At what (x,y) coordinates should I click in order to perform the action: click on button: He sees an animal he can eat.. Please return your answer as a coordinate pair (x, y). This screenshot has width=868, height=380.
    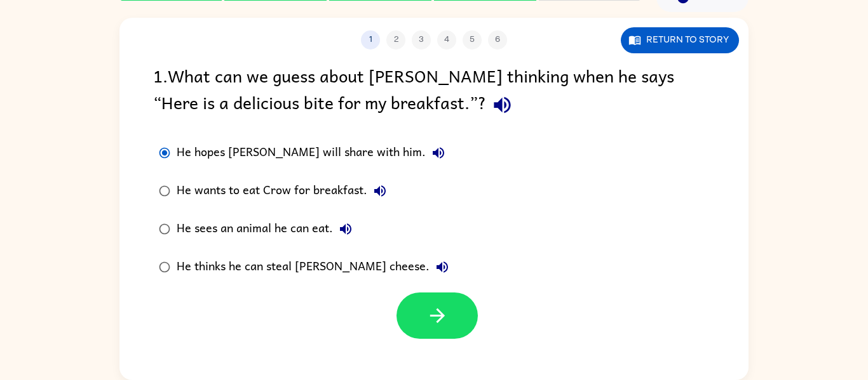
    Looking at the image, I should click on (345, 229).